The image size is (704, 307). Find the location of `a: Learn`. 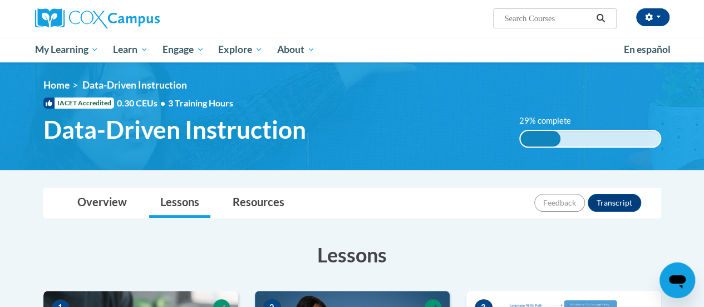

a: Learn is located at coordinates (130, 50).